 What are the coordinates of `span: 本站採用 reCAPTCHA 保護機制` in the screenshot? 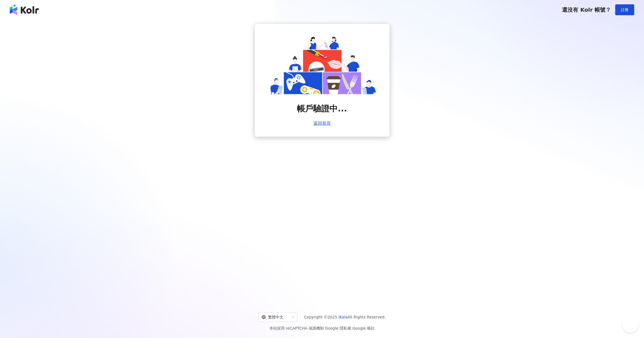 It's located at (322, 328).